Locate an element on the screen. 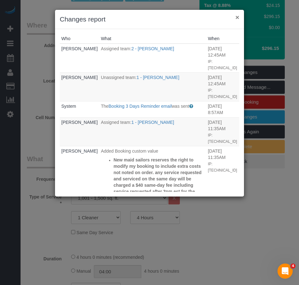  strong: New maid sailors reserves the right to modify my booking to include extra costs not noted on orde... is located at coordinates (157, 179).